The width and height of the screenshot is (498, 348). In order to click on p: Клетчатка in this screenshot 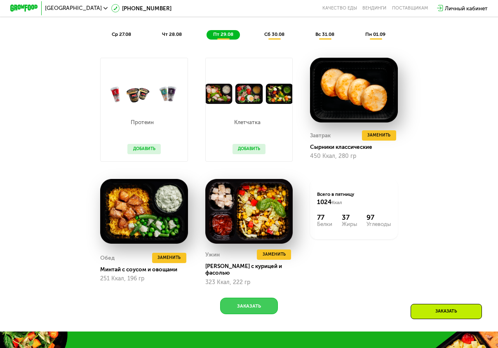, I will do `click(247, 122)`.